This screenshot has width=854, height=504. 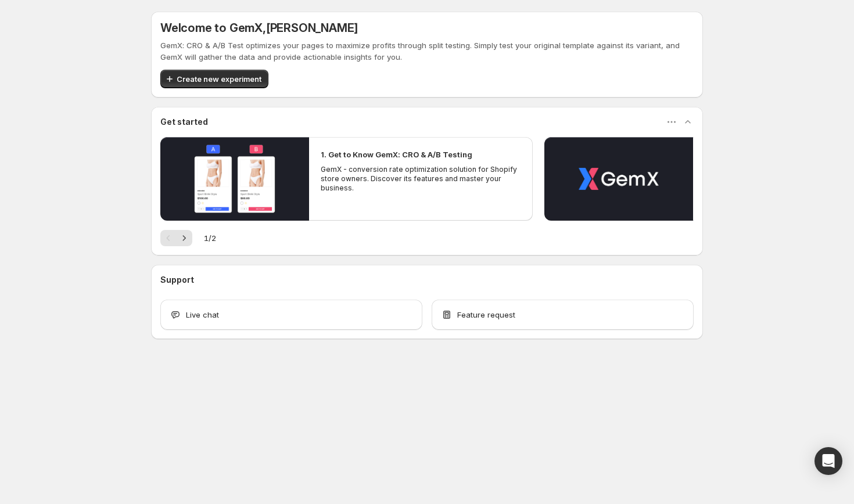 What do you see at coordinates (184, 238) in the screenshot?
I see `button: Next` at bounding box center [184, 238].